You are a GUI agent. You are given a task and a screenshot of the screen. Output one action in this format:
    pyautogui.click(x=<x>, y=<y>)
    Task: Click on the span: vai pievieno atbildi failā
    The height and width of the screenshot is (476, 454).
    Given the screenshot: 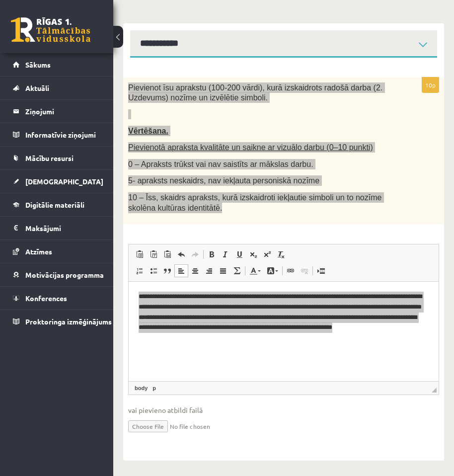 What is the action you would take?
    pyautogui.click(x=284, y=410)
    